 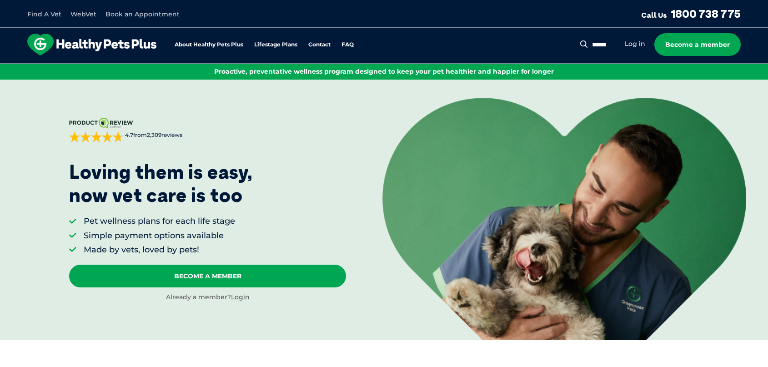 I want to click on a: Become a member, so click(x=697, y=45).